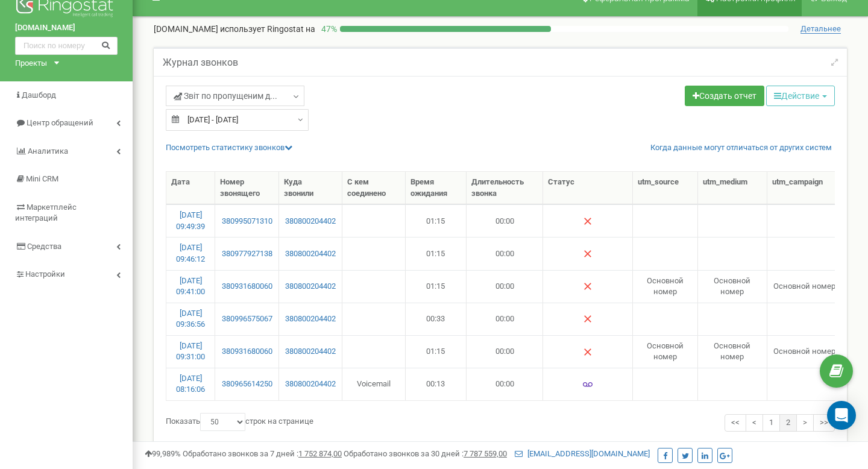  Describe the element at coordinates (436, 188) in the screenshot. I see `th: Время ожидания` at that location.